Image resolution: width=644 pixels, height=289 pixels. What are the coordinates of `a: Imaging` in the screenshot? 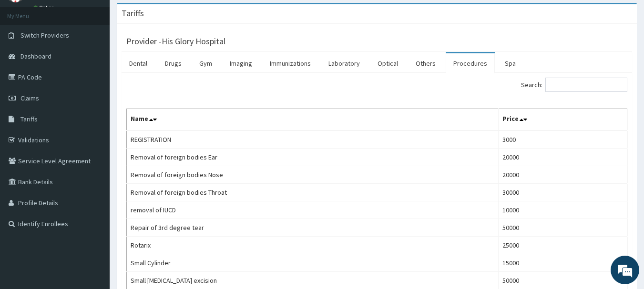 It's located at (241, 63).